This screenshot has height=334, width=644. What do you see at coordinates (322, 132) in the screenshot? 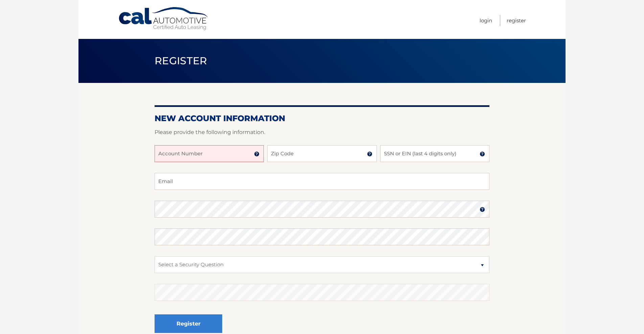
I see `p: Please provide the following information.` at bounding box center [322, 132].